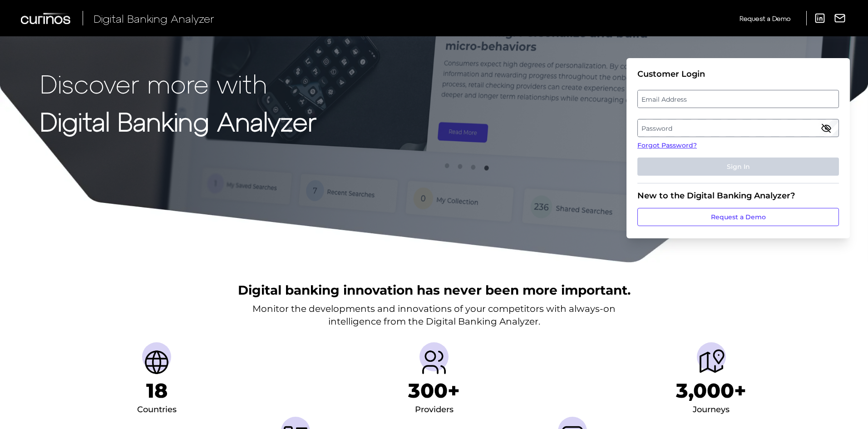  Describe the element at coordinates (434, 410) in the screenshot. I see `div: Providers` at that location.